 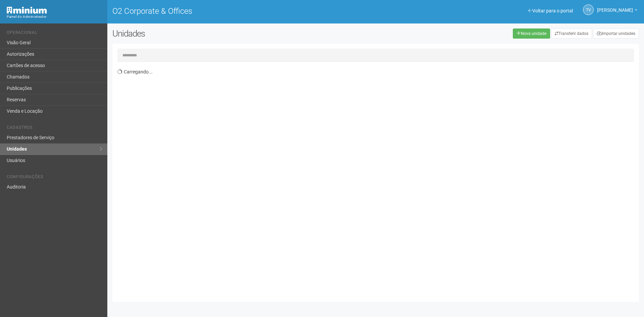 I want to click on a: Voltar para o portal, so click(x=550, y=11).